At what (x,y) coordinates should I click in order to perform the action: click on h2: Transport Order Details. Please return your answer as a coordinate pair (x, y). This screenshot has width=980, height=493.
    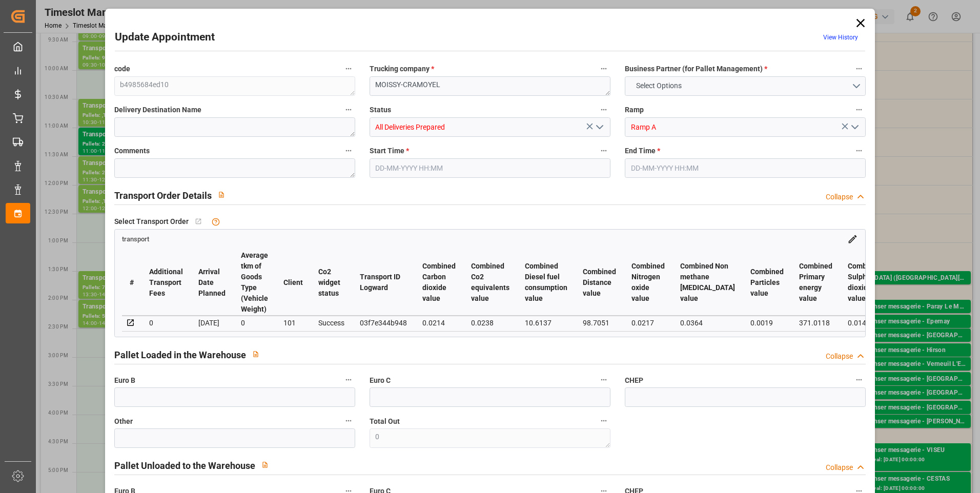
    Looking at the image, I should click on (163, 195).